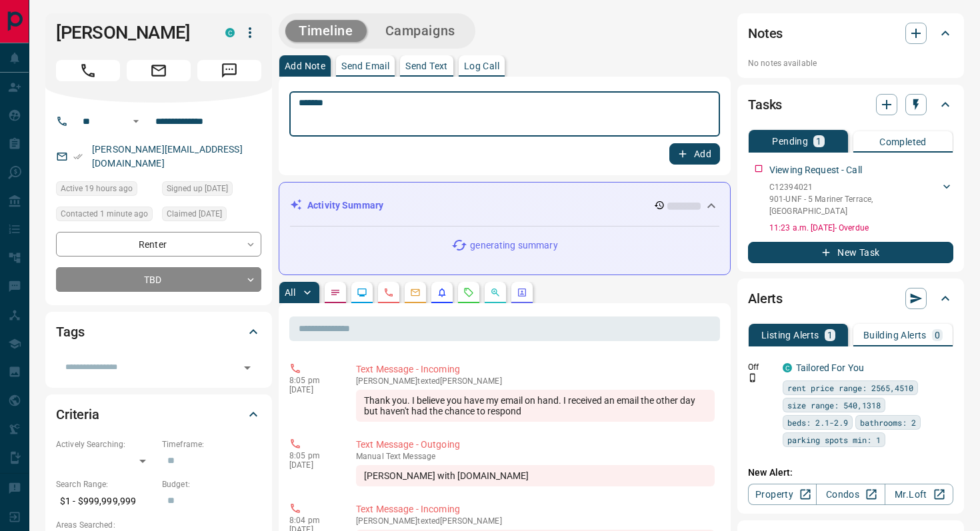  Describe the element at coordinates (851, 473) in the screenshot. I see `p: New Alert:` at that location.